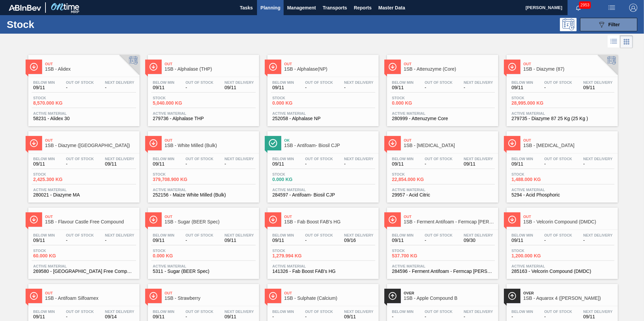 This screenshot has width=644, height=321. What do you see at coordinates (330, 145) in the screenshot?
I see `span: 1SB - Antifoam- Biosil CJP` at bounding box center [330, 145].